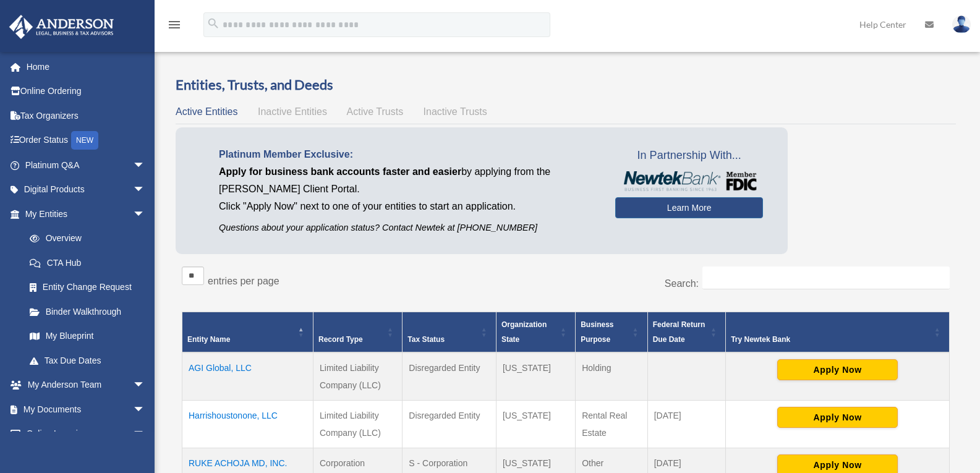 The width and height of the screenshot is (980, 473). What do you see at coordinates (86, 116) in the screenshot?
I see `a: Tax Organizers` at bounding box center [86, 116].